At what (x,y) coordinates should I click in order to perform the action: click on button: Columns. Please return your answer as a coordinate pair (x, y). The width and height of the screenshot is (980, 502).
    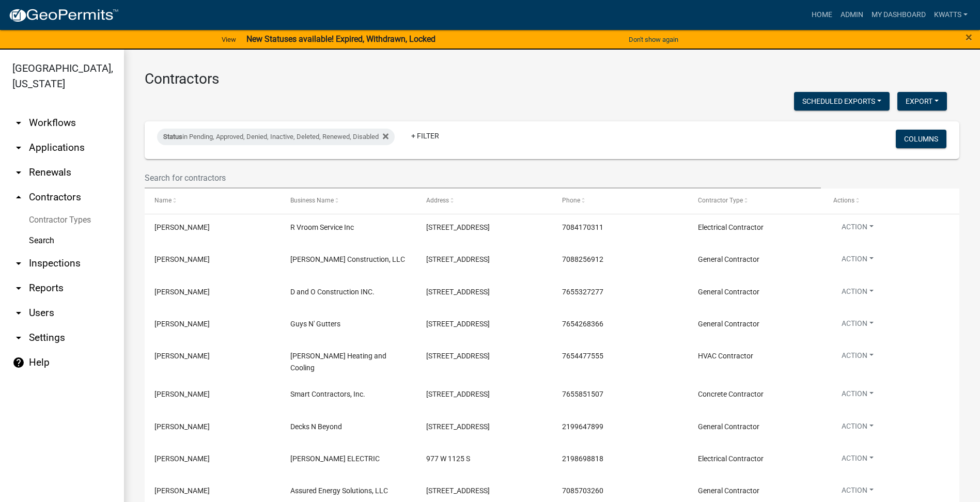
    Looking at the image, I should click on (921, 139).